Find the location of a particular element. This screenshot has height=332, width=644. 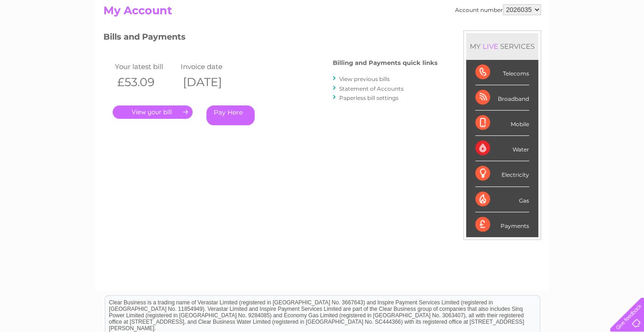

a: Telecoms is located at coordinates (545, 42).